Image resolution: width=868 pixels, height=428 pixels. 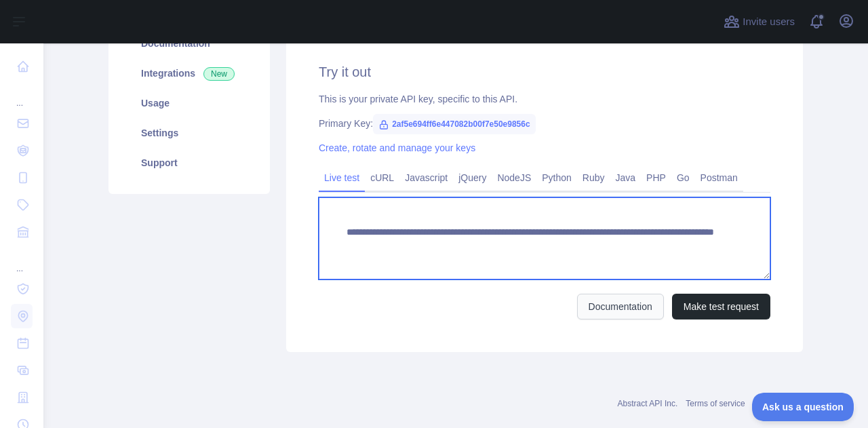 I want to click on a: Java, so click(x=626, y=178).